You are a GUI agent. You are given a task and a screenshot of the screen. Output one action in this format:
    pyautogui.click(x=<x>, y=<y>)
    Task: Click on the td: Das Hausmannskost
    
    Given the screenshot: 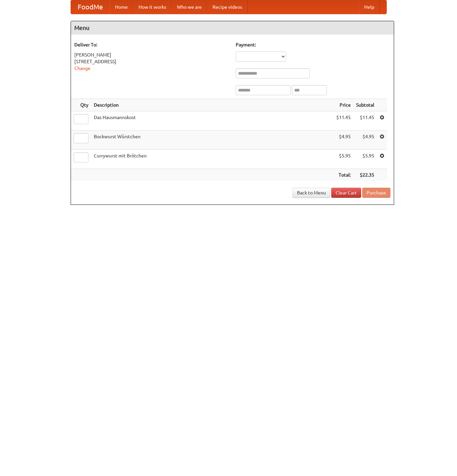 What is the action you would take?
    pyautogui.click(x=212, y=121)
    